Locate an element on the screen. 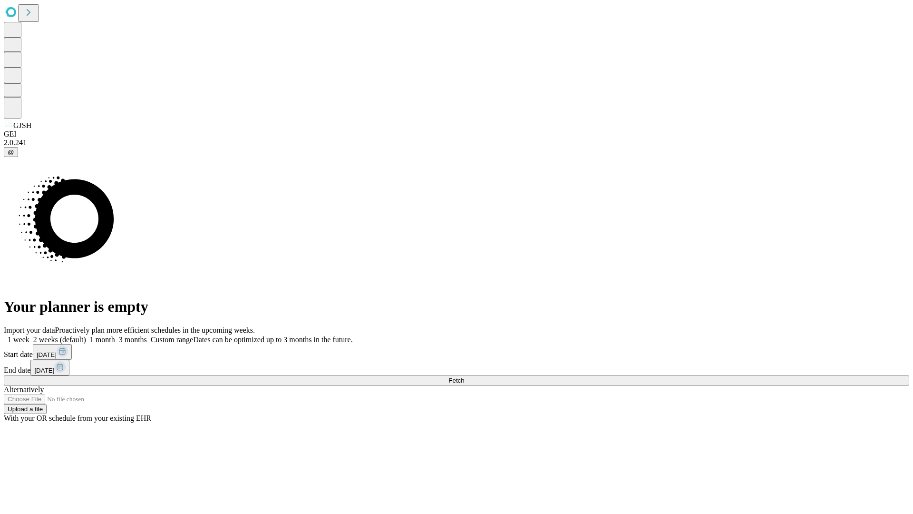 The width and height of the screenshot is (913, 514). div: End date is located at coordinates (457, 367).